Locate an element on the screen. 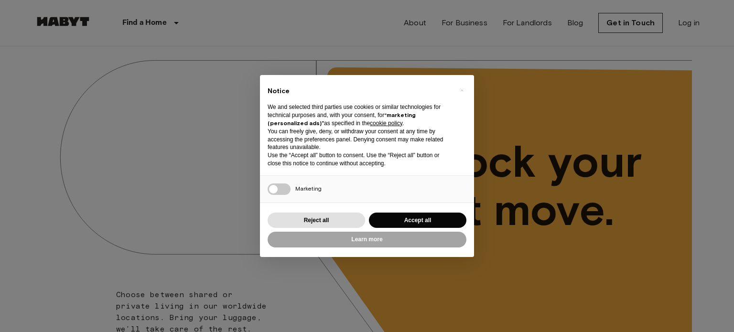 The image size is (734, 332). p: Use the “Accept all” button to consent. Use the “Reject all” button or close this notice to conti... is located at coordinates (359, 160).